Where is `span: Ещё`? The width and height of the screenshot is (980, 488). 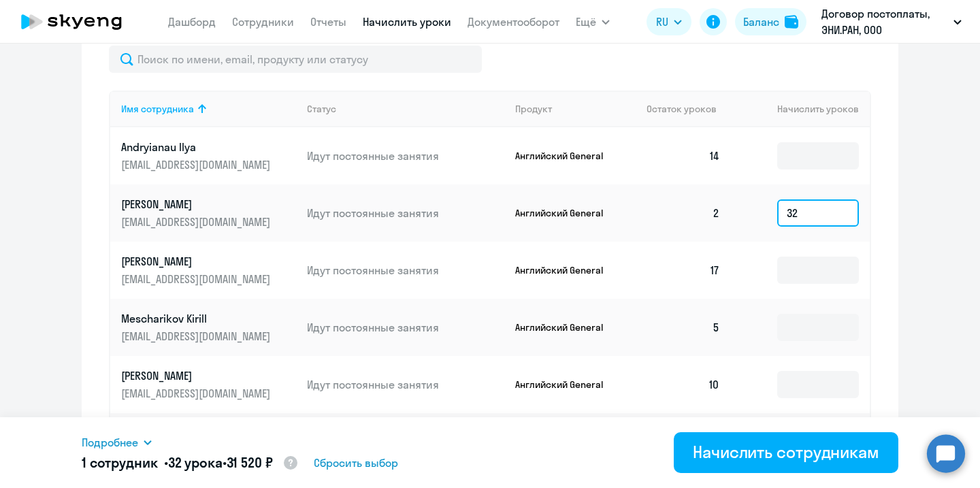 span: Ещё is located at coordinates (586, 22).